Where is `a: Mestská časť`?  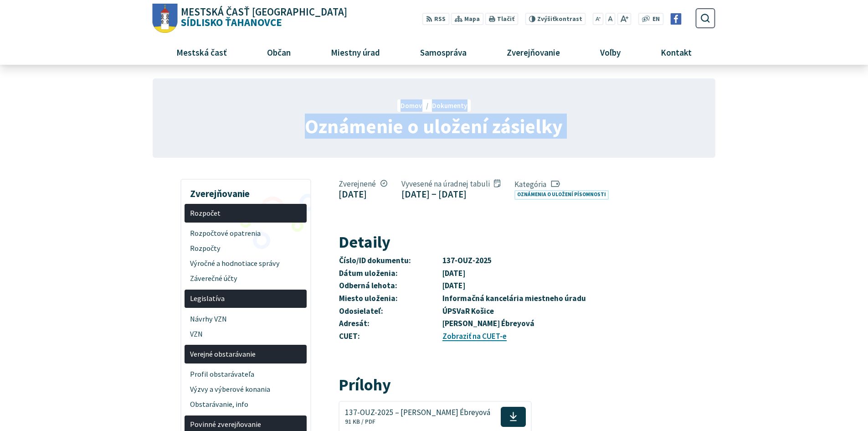 a: Mestská časť is located at coordinates (202, 52).